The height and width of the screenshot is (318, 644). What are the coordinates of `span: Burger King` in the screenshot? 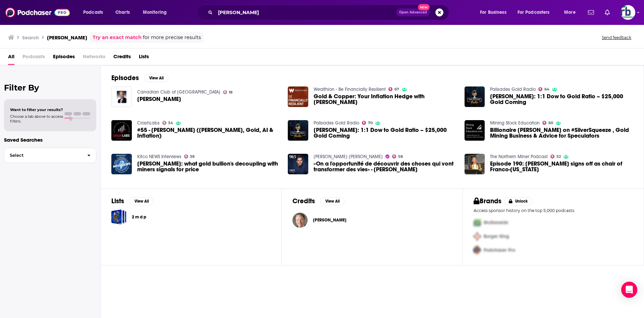 It's located at (497, 236).